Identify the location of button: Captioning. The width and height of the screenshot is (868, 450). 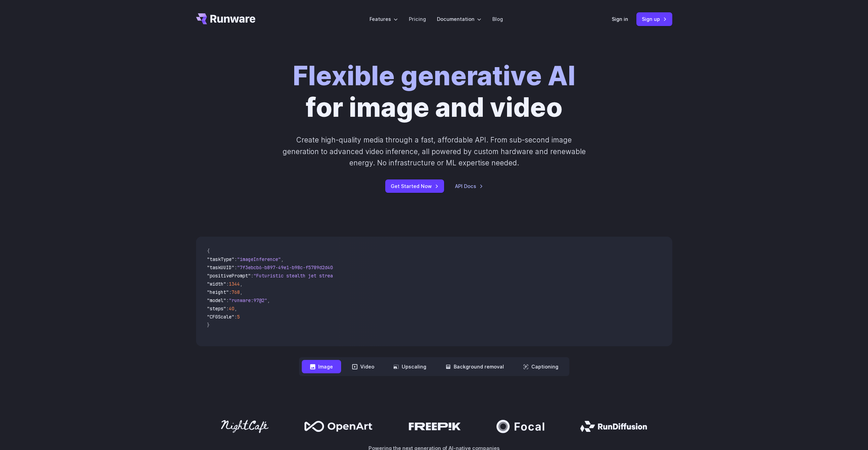
(541, 366).